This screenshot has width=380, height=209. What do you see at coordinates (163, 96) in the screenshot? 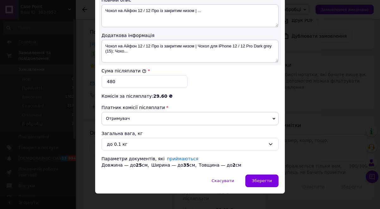
I see `span: 29.60 ₴` at bounding box center [163, 96].